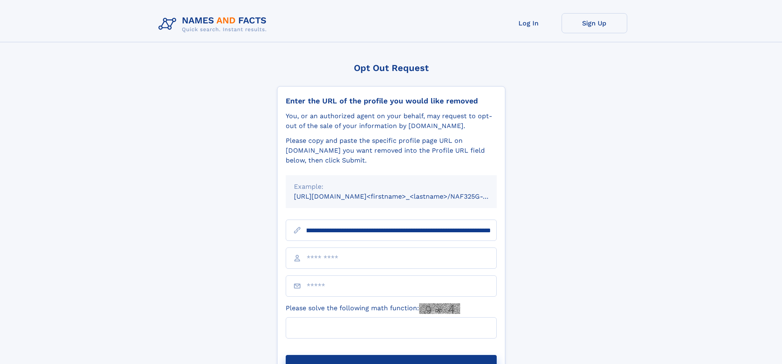  Describe the element at coordinates (391, 121) in the screenshot. I see `div: You, or an authorized agent on your behalf, may request to opt-out of the sale of your informatio...` at that location.